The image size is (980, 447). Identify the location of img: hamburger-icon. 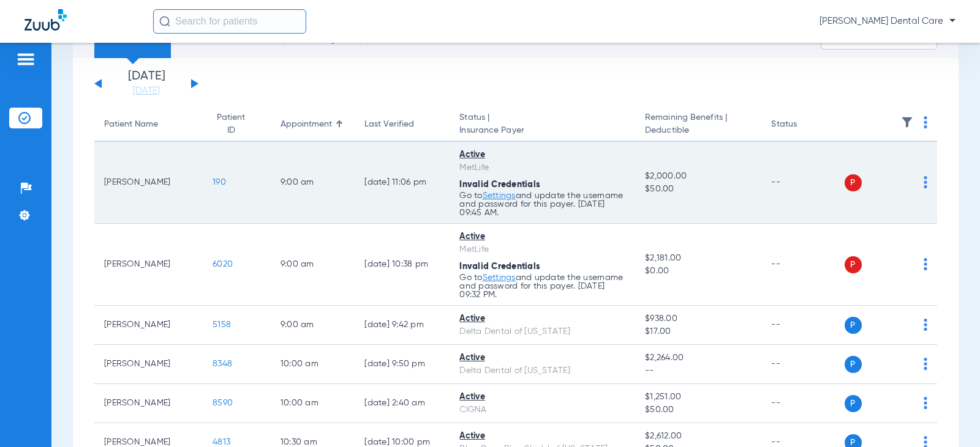
(25, 59).